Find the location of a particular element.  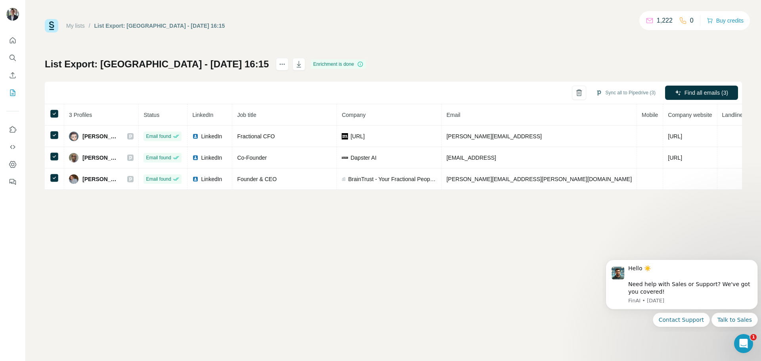

button: My lists is located at coordinates (13, 93).